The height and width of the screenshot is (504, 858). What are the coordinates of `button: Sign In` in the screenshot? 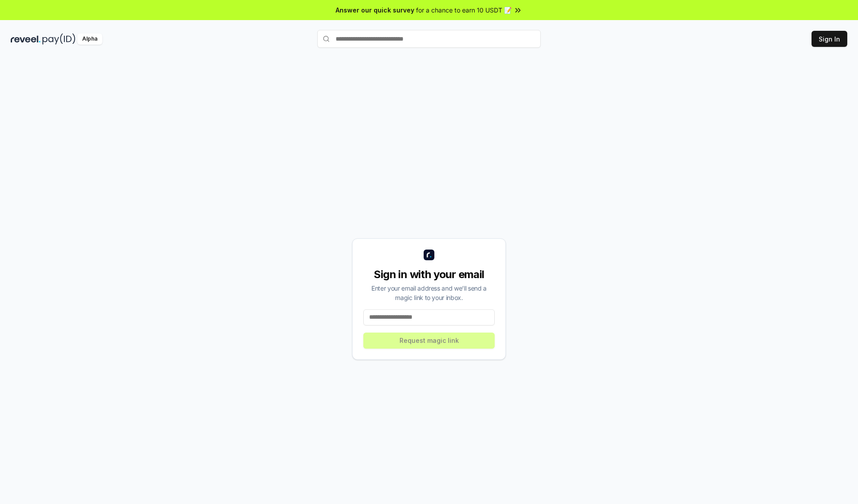 It's located at (830, 38).